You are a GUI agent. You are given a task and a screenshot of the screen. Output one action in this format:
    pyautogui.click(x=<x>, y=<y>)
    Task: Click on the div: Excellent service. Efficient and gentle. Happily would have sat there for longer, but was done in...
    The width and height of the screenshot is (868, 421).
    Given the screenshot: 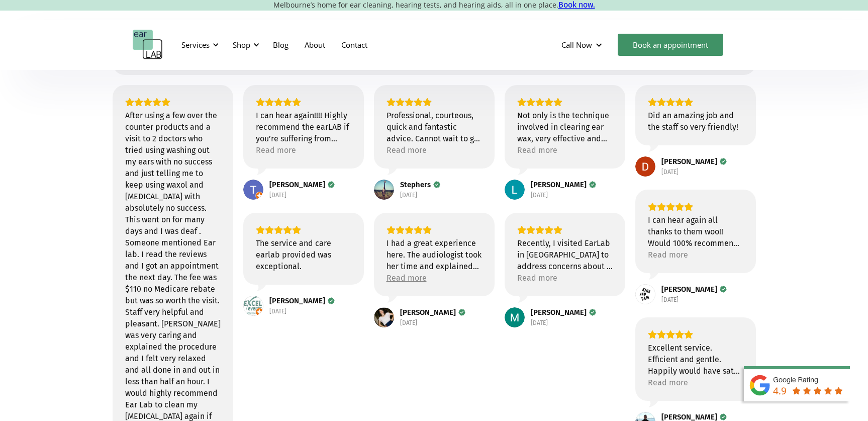 What is the action you would take?
    pyautogui.click(x=696, y=359)
    